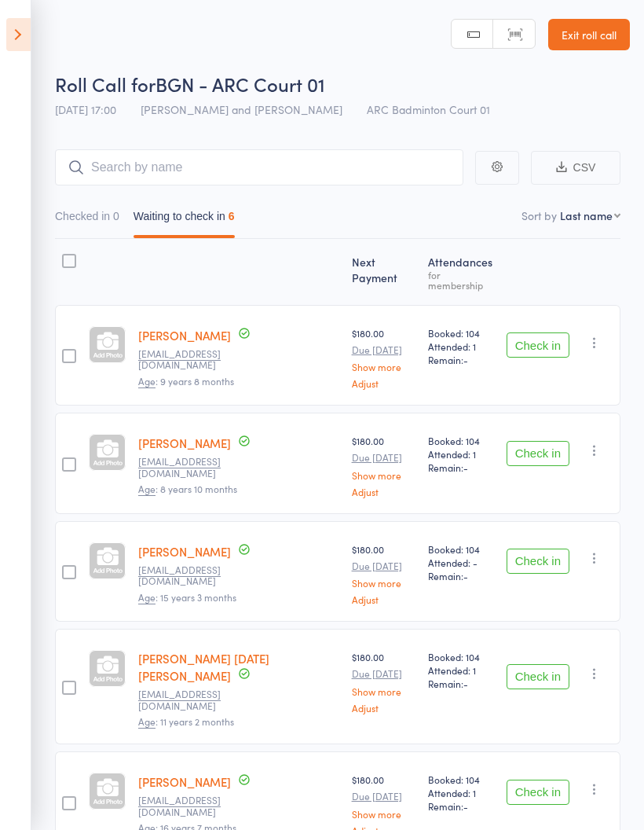 The height and width of the screenshot is (830, 644). I want to click on span: Attended: -, so click(461, 562).